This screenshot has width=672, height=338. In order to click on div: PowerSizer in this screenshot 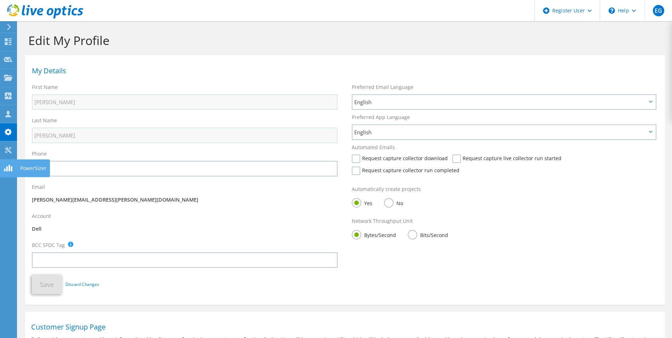, I will do `click(33, 168)`.